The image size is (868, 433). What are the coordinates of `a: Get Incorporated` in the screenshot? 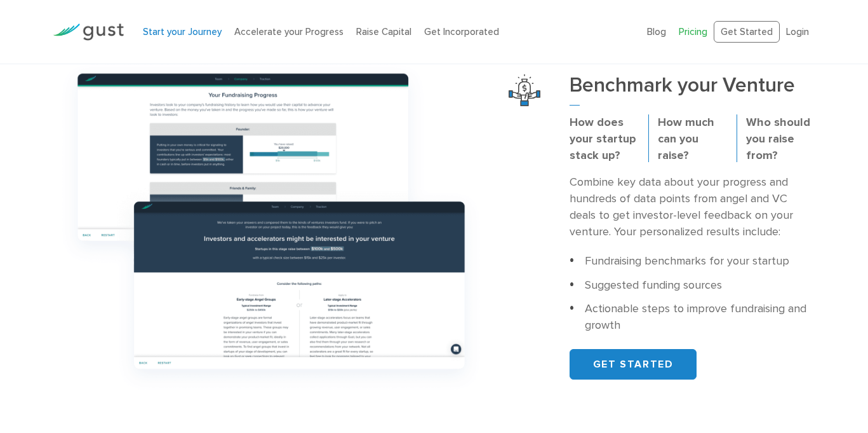 It's located at (461, 31).